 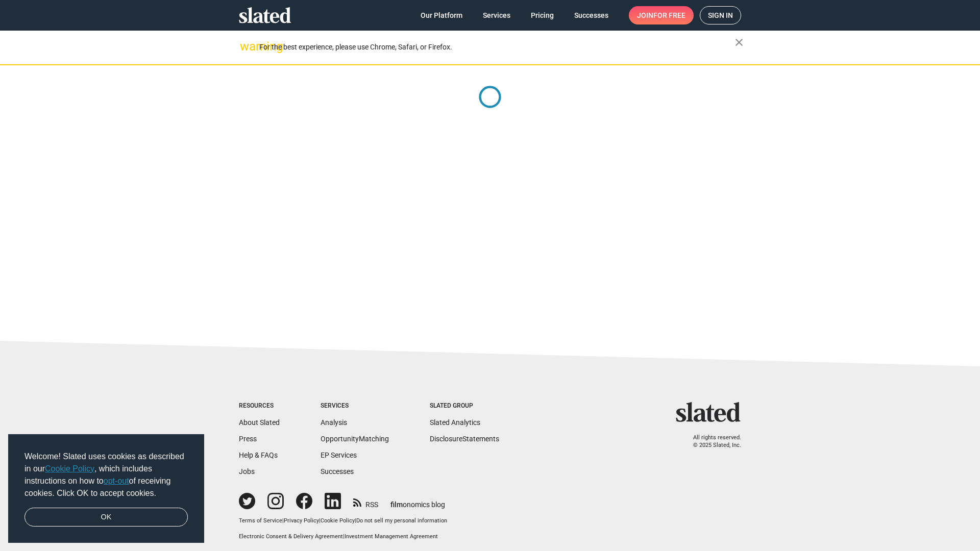 What do you see at coordinates (397, 505) in the screenshot?
I see `span: film` at bounding box center [397, 505].